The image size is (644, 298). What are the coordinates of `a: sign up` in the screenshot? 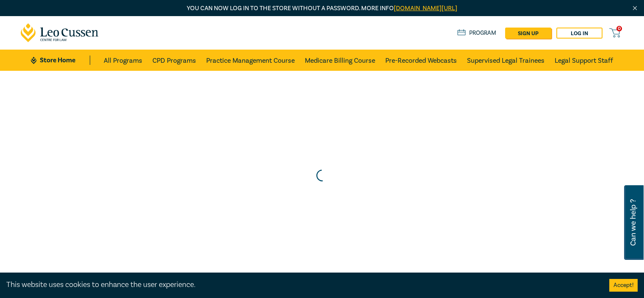 It's located at (528, 33).